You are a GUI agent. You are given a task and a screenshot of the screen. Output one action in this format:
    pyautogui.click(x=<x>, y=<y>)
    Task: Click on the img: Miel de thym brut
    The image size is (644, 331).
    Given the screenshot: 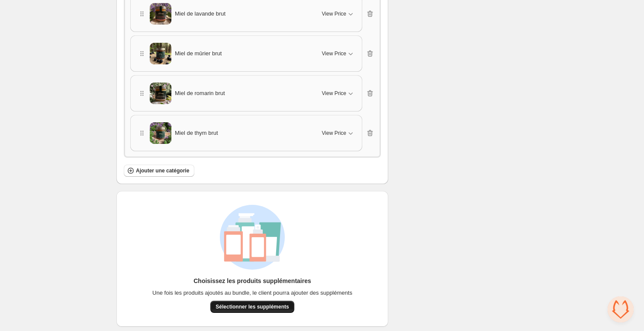 What is the action you would take?
    pyautogui.click(x=161, y=133)
    